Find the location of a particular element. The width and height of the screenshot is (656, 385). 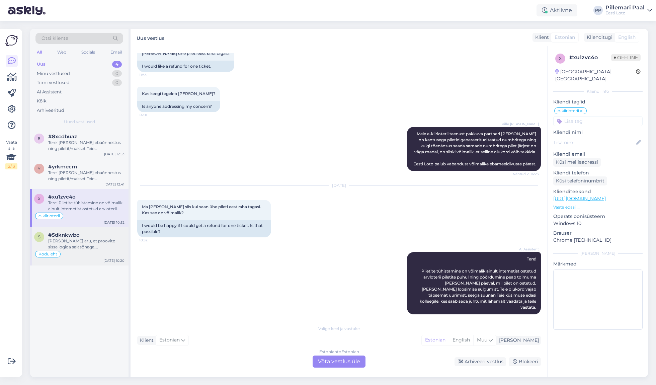

div: Tiimi vestlused is located at coordinates (53, 83).